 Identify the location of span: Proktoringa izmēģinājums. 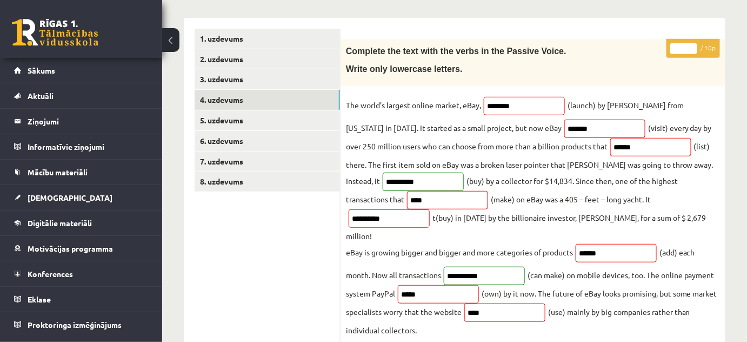
(75, 324).